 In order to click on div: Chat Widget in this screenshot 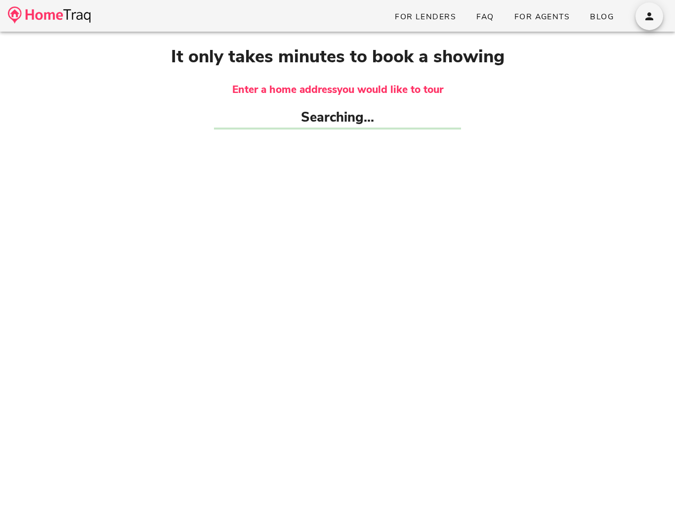, I will do `click(650, 506)`.